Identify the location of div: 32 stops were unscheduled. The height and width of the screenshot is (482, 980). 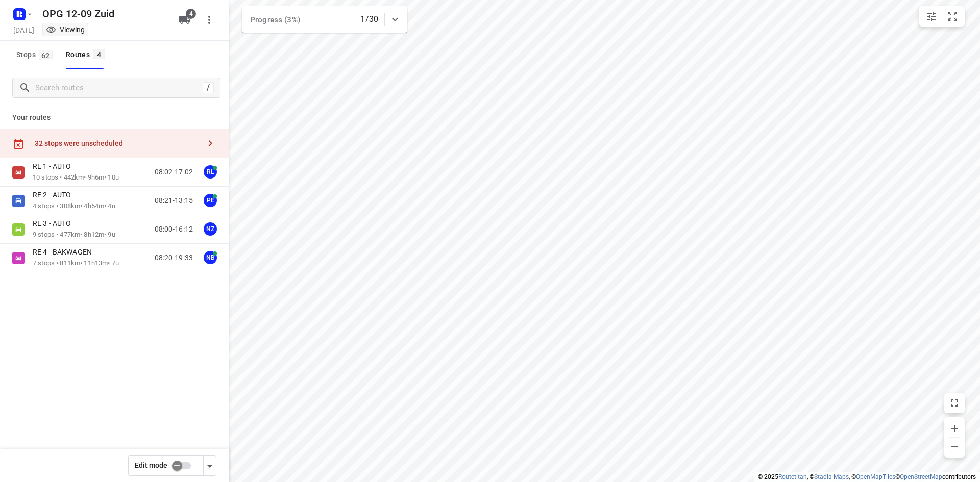
(117, 143).